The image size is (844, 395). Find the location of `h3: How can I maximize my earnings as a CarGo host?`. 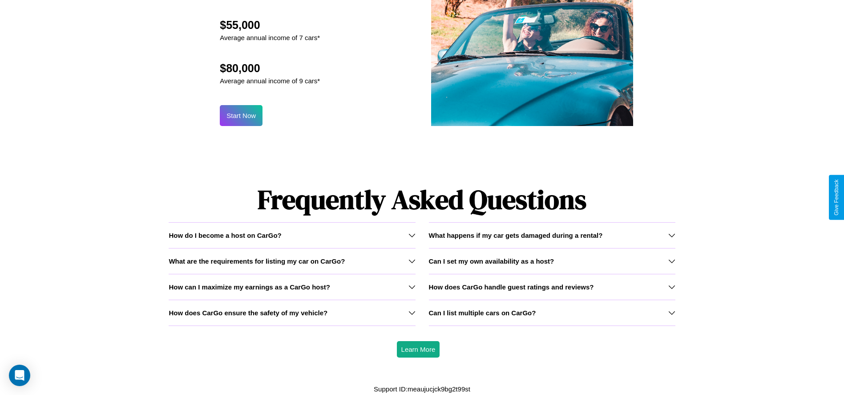

h3: How can I maximize my earnings as a CarGo host? is located at coordinates (249, 286).